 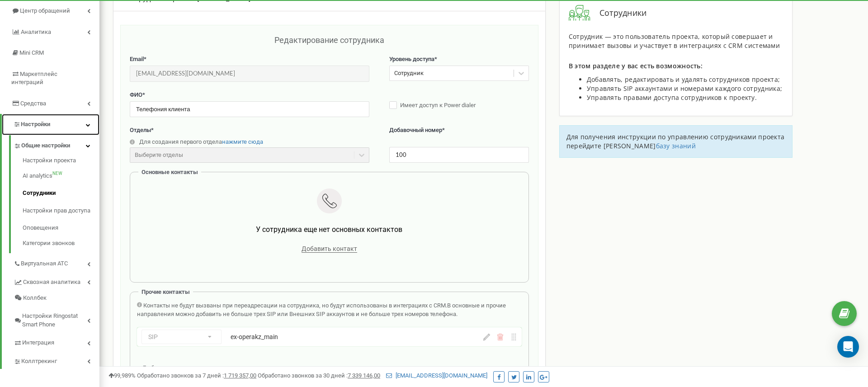 I want to click on span: Центр обращений, so click(x=45, y=11).